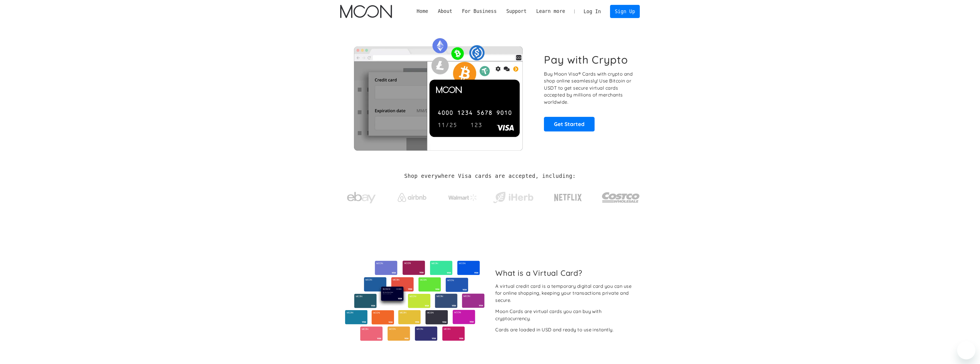  I want to click on h2: Shop everywhere Visa cards are accepted, including:, so click(490, 176).